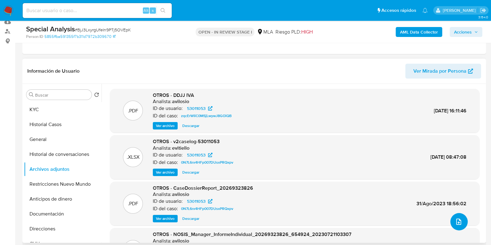 This screenshot has height=245, width=491. I want to click on span: Ver Mirada por Persona, so click(440, 71).